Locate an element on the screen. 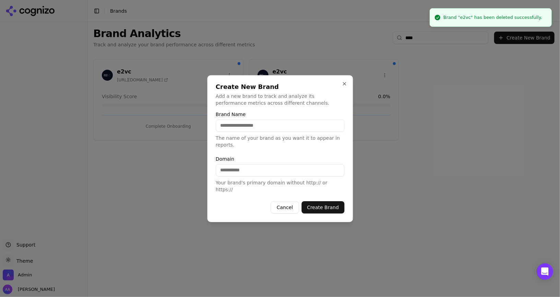  button: Cancel is located at coordinates (285, 207).